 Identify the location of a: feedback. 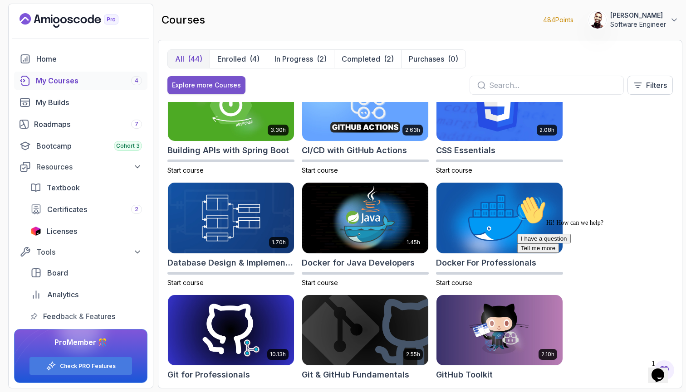
(86, 316).